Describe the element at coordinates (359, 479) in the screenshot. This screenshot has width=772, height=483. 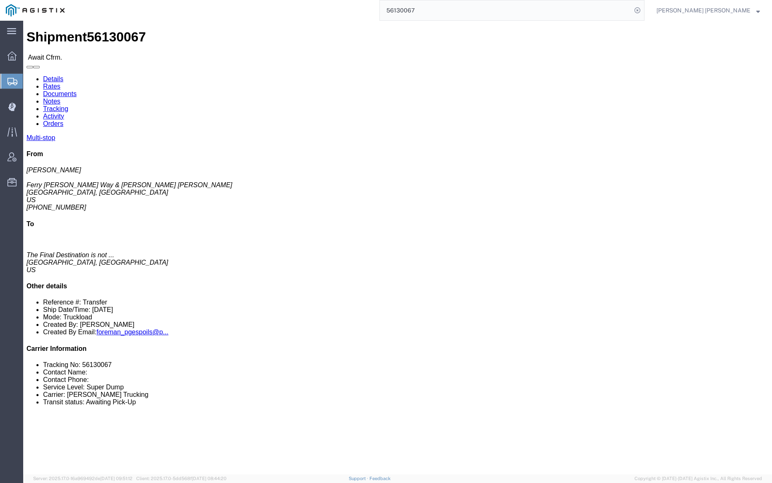
I see `a: Support` at that location.